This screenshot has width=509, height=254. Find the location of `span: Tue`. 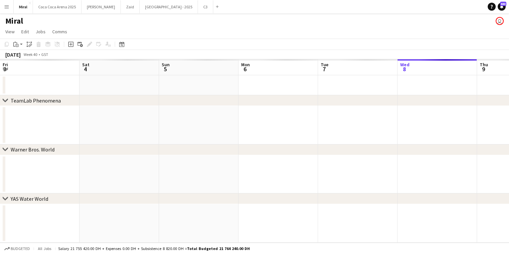

span: Tue is located at coordinates (324, 65).